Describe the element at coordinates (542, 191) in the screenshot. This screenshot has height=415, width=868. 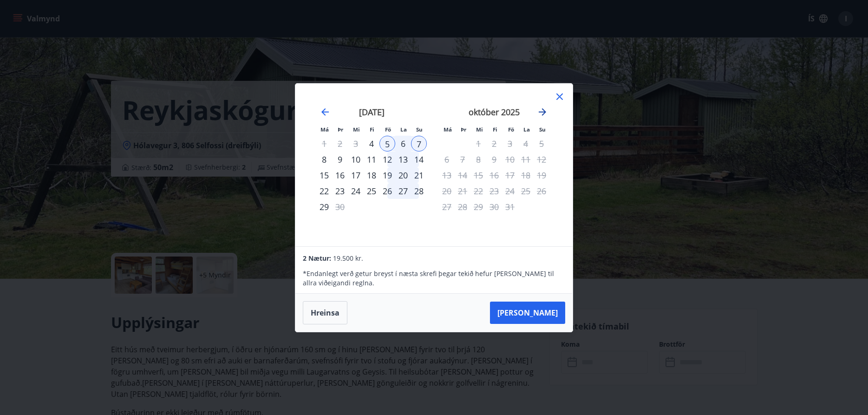
I see `td: Not available. sunnudagur, 26. október 2025` at that location.